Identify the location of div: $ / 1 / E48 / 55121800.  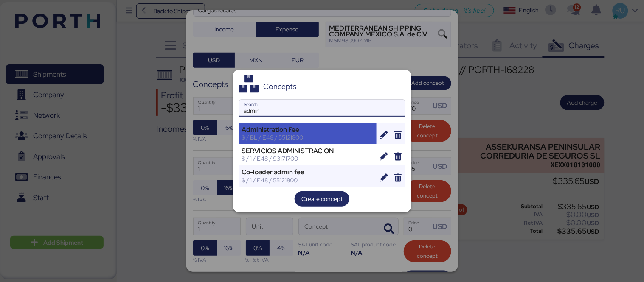
(307, 180).